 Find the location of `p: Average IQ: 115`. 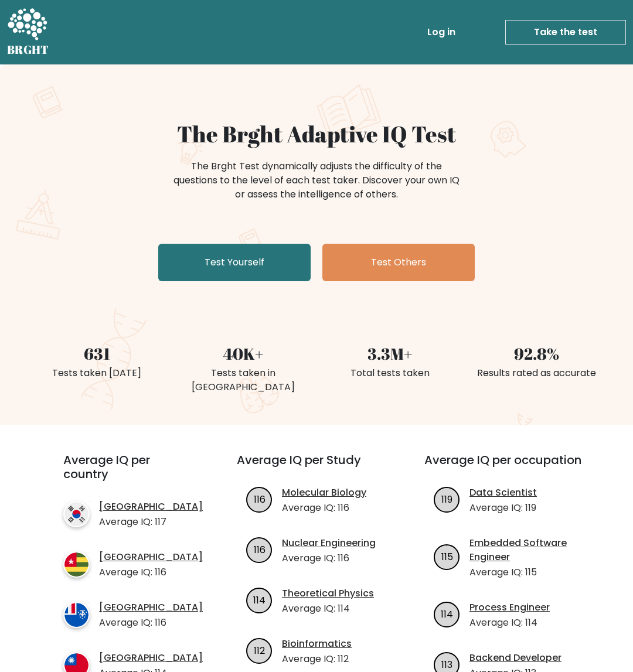

p: Average IQ: 115 is located at coordinates (527, 573).